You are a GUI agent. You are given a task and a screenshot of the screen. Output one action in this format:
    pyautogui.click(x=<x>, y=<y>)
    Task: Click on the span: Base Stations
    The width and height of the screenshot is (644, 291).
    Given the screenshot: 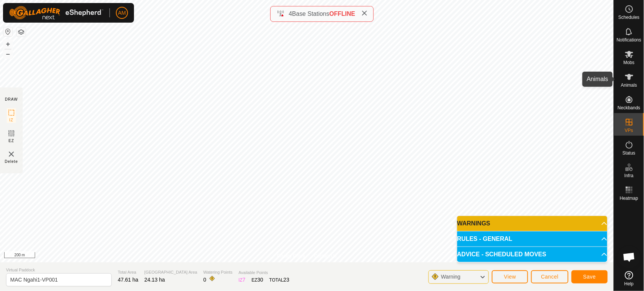 What is the action you would take?
    pyautogui.click(x=310, y=14)
    